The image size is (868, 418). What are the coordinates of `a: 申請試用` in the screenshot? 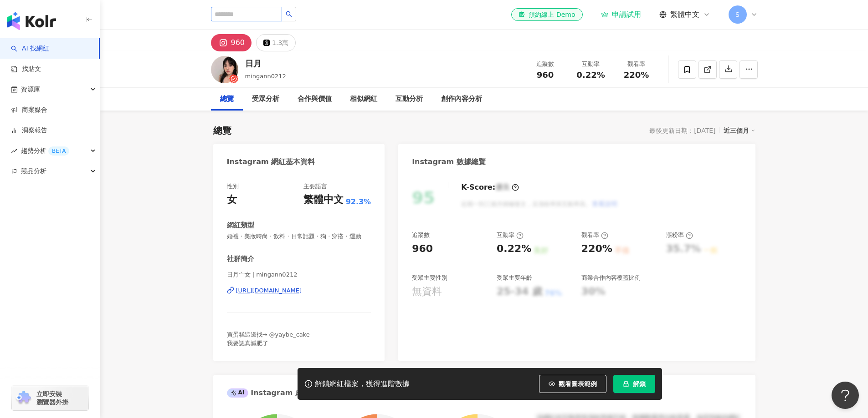 It's located at (621, 15).